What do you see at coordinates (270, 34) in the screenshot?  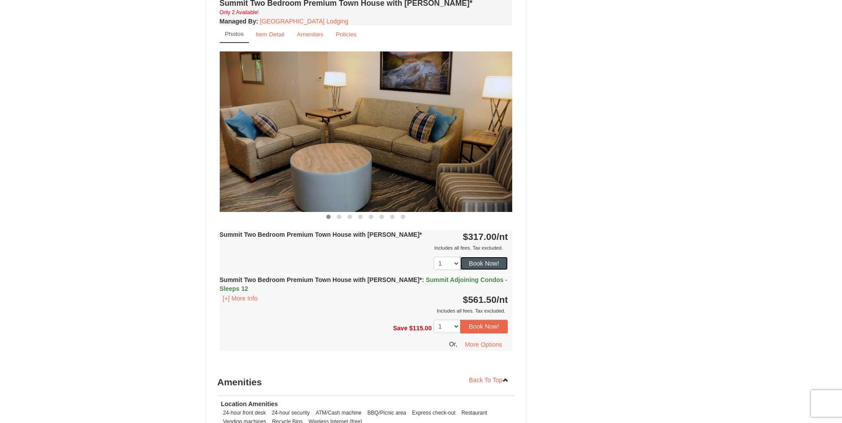 I see `small: Item Detail` at bounding box center [270, 34].